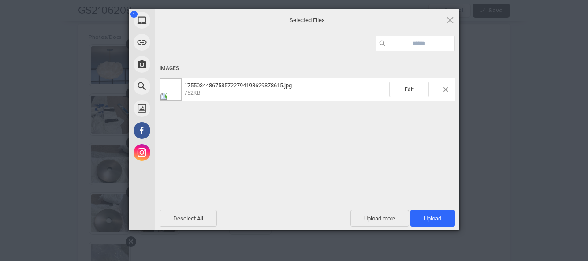 This screenshot has width=588, height=261. I want to click on div: Instagram, so click(182, 153).